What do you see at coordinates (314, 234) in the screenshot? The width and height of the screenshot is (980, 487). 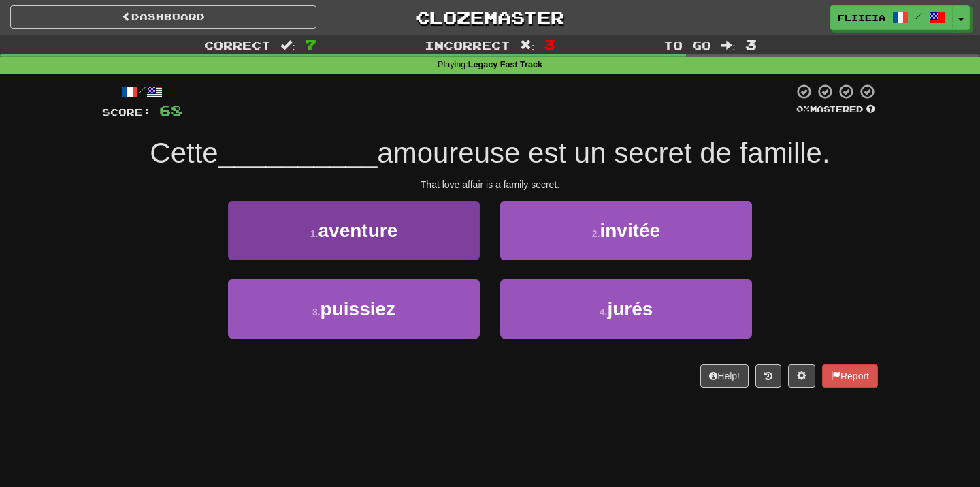 I see `small: 1 .` at bounding box center [314, 234].